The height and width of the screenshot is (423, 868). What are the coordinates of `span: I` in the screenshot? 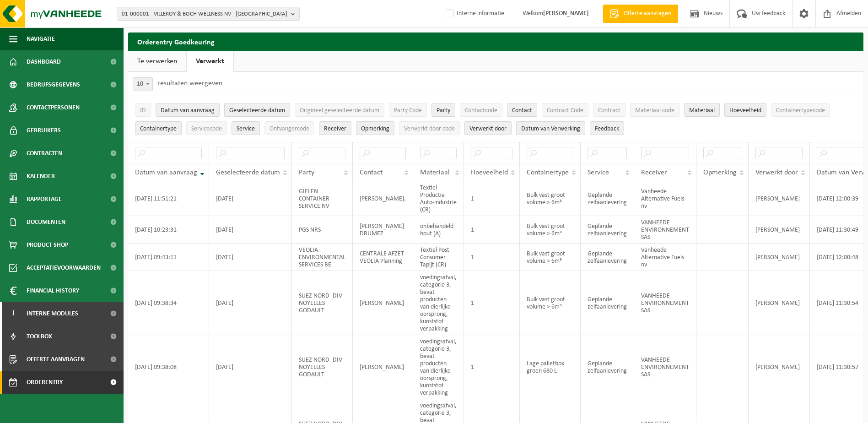 It's located at (13, 313).